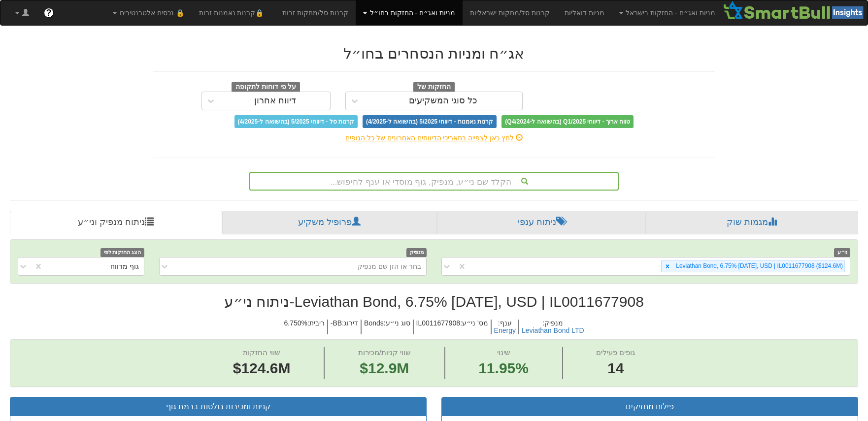 This screenshot has height=421, width=868. What do you see at coordinates (615, 368) in the screenshot?
I see `span: 14` at bounding box center [615, 368].